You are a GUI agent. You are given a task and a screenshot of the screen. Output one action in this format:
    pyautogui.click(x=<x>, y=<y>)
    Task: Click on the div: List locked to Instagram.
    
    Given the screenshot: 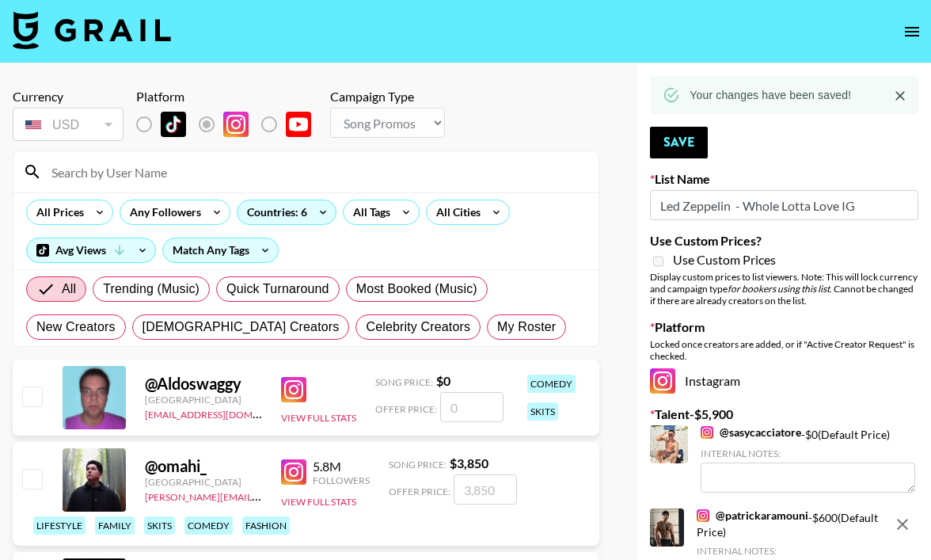 What is the action you would take?
    pyautogui.click(x=230, y=124)
    